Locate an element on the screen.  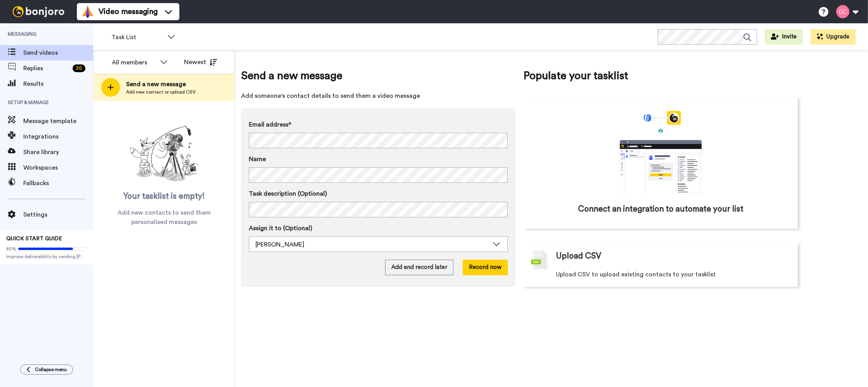
button: Newest is located at coordinates (200, 62).